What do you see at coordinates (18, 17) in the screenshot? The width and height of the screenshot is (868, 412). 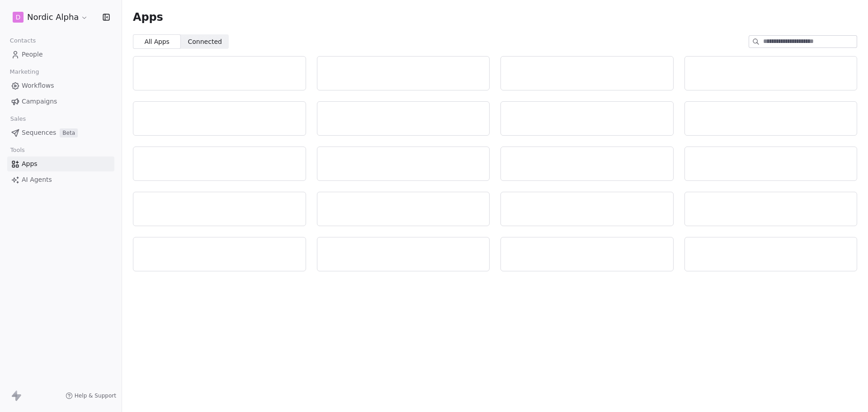 I see `span: D` at bounding box center [18, 17].